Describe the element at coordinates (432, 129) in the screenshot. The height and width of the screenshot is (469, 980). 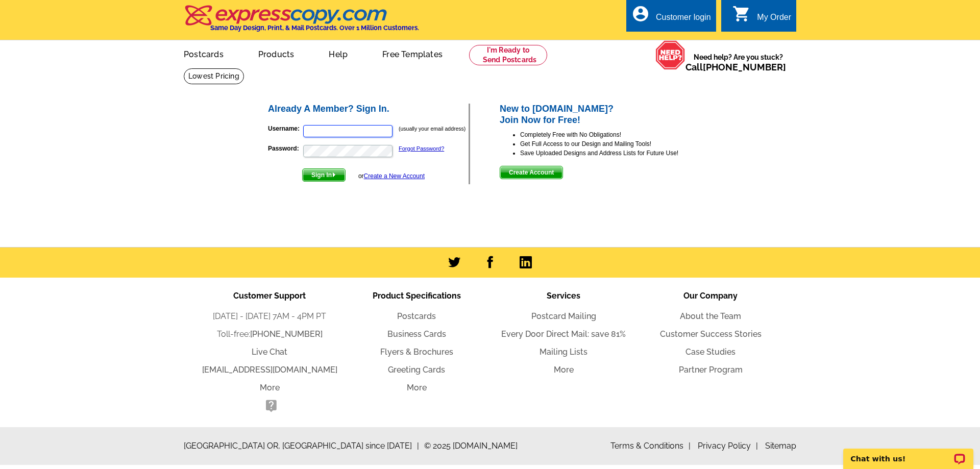
I see `small: (usually your email address)` at that location.